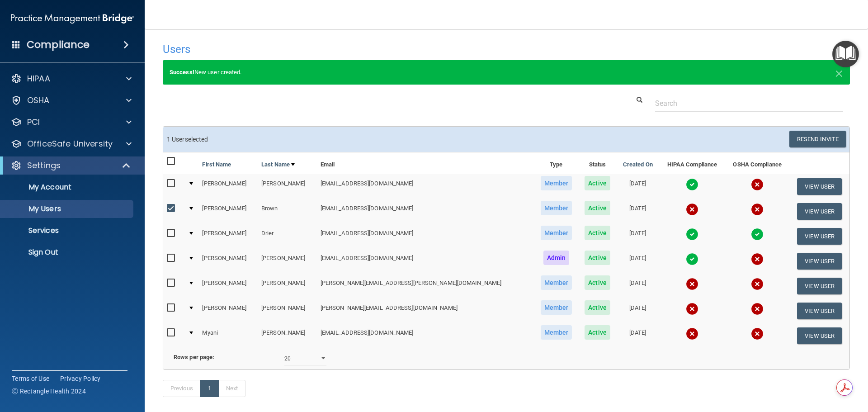 Image resolution: width=868 pixels, height=412 pixels. Describe the element at coordinates (30, 378) in the screenshot. I see `a: Terms of Use` at that location.